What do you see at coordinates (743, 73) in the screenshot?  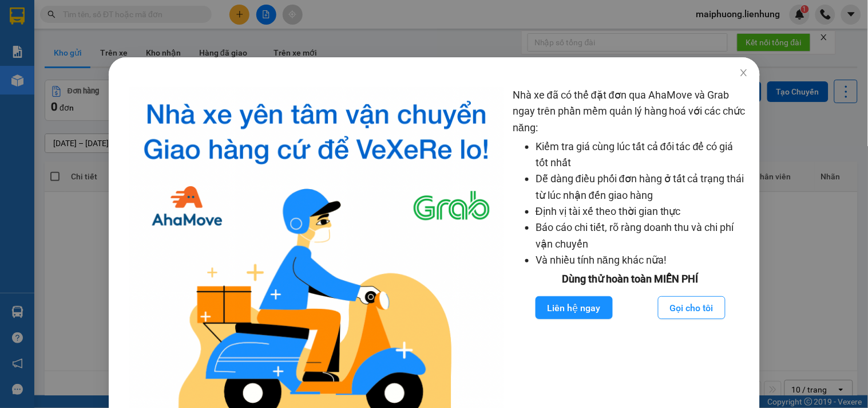 I see `span: close` at bounding box center [743, 73].